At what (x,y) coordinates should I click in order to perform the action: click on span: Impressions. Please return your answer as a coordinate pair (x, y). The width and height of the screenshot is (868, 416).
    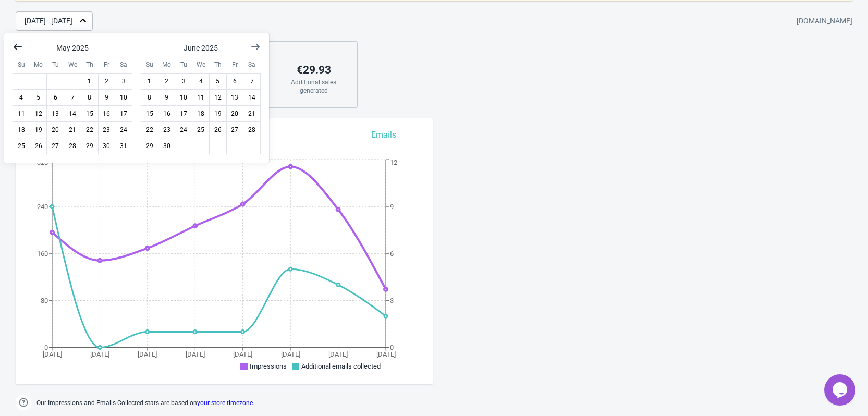
    Looking at the image, I should click on (268, 366).